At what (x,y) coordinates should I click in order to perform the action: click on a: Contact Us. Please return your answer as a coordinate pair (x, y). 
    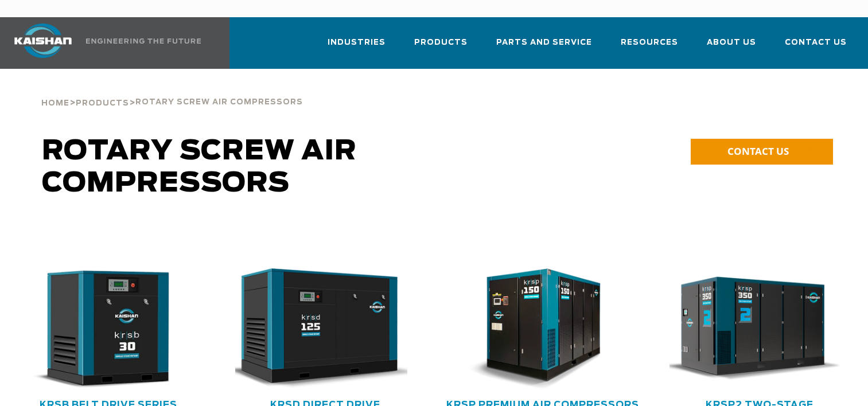
    Looking at the image, I should click on (816, 47).